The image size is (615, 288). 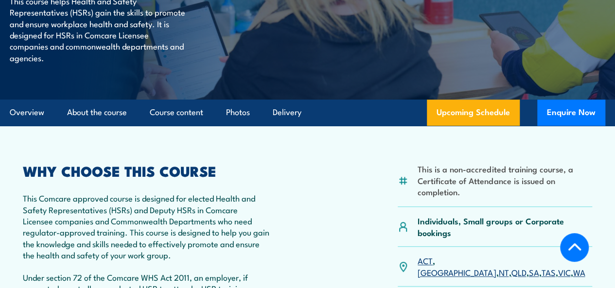 What do you see at coordinates (548, 272) in the screenshot?
I see `a: TAS` at bounding box center [548, 272].